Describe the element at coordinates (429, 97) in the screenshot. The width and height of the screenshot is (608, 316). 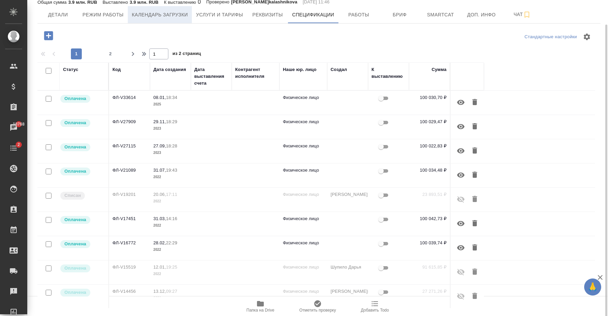
I see `p: 100 030,70 ₽` at that location.